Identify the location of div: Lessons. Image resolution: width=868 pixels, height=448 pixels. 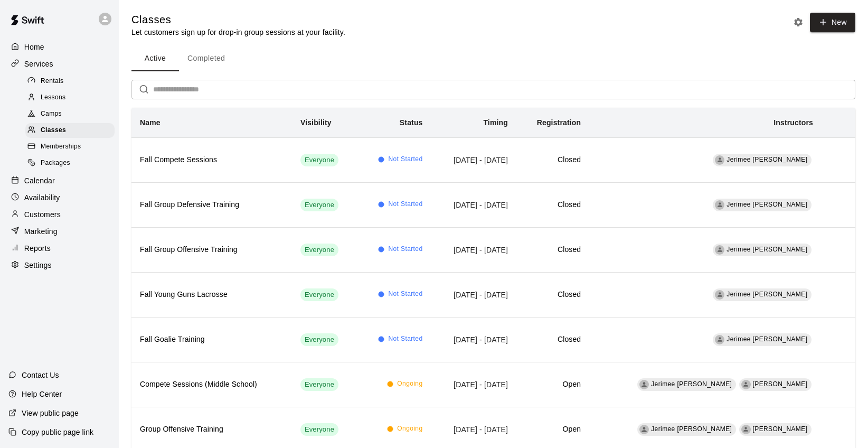
(69, 98).